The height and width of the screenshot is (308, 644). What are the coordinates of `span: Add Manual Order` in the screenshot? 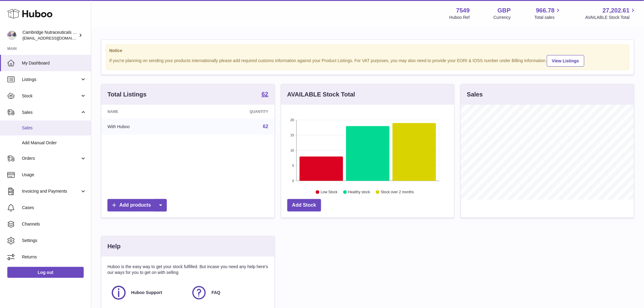 It's located at (54, 143).